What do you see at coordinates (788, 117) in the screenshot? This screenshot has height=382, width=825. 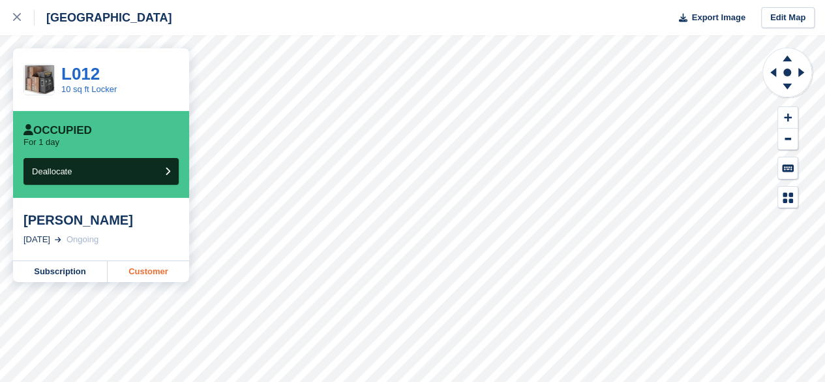 I see `button: Zoom In` at bounding box center [788, 117].